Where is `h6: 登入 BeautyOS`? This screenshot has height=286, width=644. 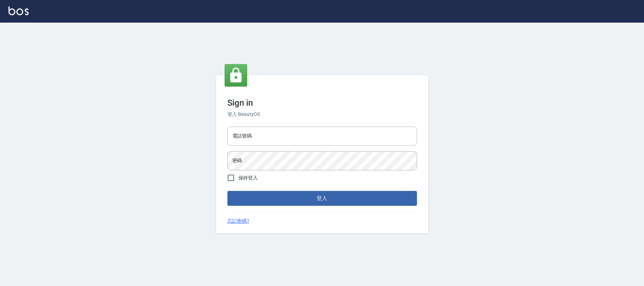 h6: 登入 BeautyOS is located at coordinates (322, 114).